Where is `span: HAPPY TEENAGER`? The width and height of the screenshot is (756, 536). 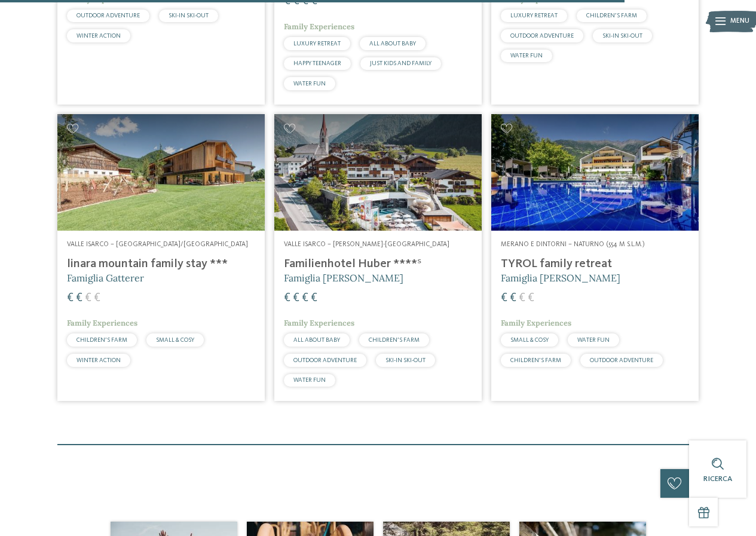 span: HAPPY TEENAGER is located at coordinates (317, 63).